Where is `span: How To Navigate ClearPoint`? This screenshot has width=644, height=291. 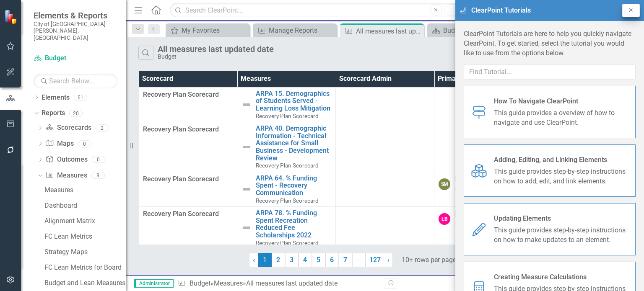
span: How To Navigate ClearPoint is located at coordinates (561, 102).